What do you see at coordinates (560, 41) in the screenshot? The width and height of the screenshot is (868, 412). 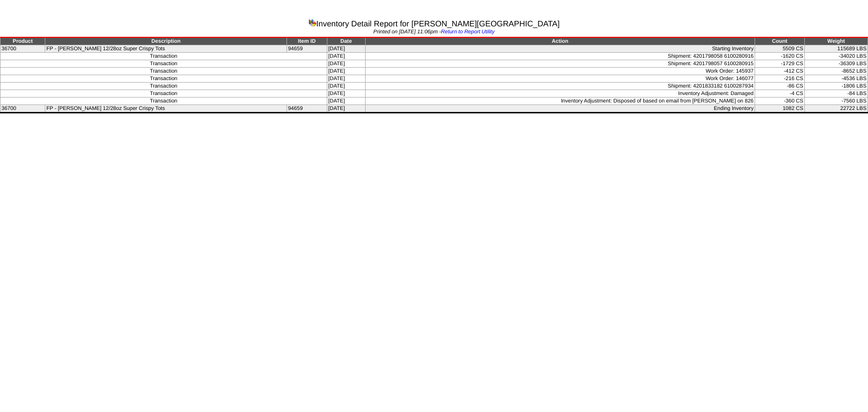 I see `td: Action` at bounding box center [560, 41].